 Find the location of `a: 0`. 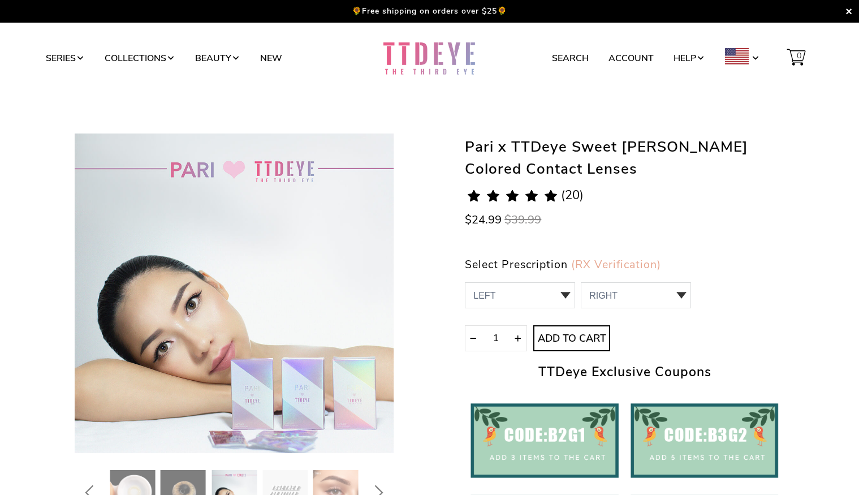

a: 0 is located at coordinates (797, 58).